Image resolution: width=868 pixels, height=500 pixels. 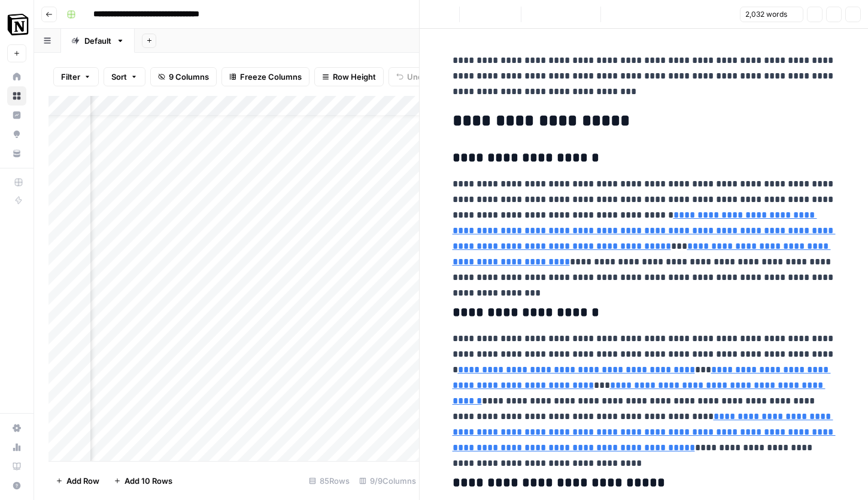 I want to click on div: 85 Rows, so click(x=329, y=481).